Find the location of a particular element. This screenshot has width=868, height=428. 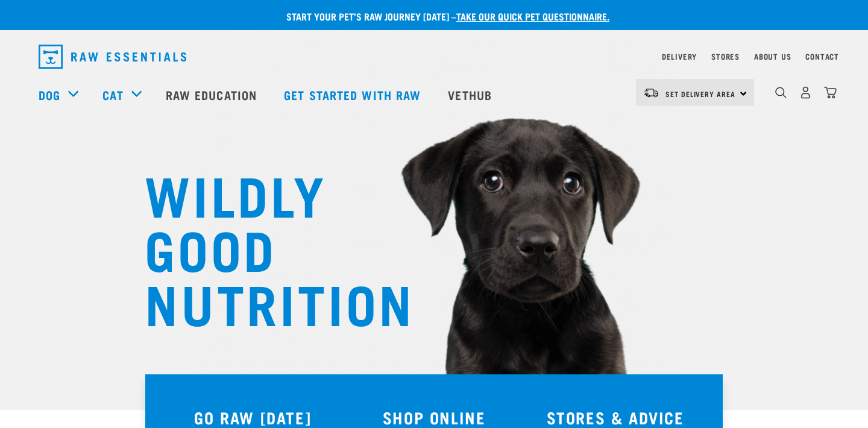

a: Raw Education is located at coordinates (213, 94).